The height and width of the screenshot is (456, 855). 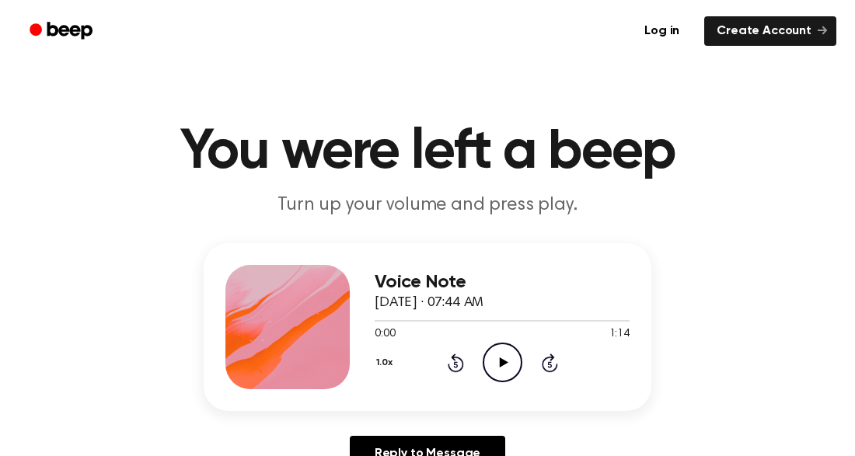 What do you see at coordinates (661, 31) in the screenshot?
I see `a: Log in` at bounding box center [661, 31].